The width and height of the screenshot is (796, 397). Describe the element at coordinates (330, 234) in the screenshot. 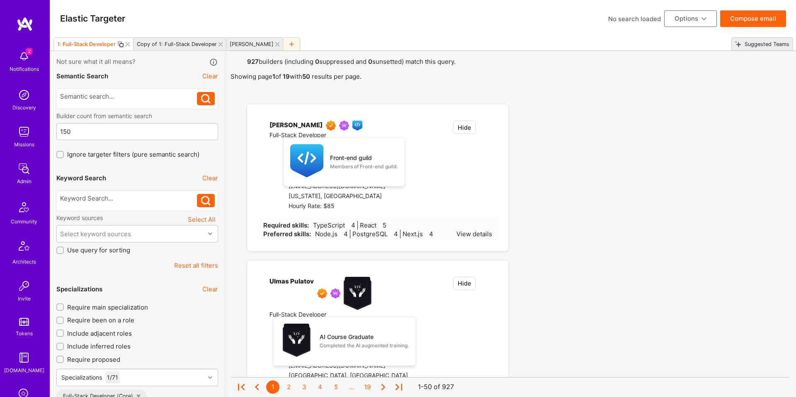

I see `span: Node.js 4` at that location.